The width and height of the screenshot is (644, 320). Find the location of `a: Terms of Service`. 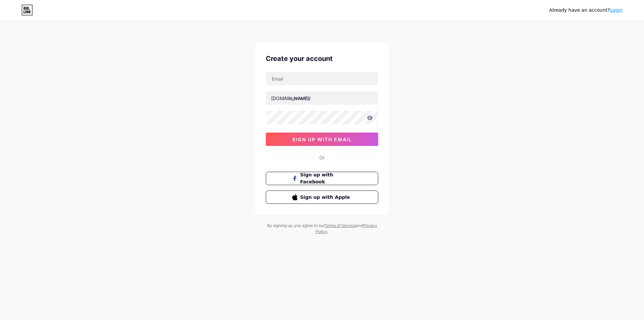

a: Terms of Service is located at coordinates (340, 225).